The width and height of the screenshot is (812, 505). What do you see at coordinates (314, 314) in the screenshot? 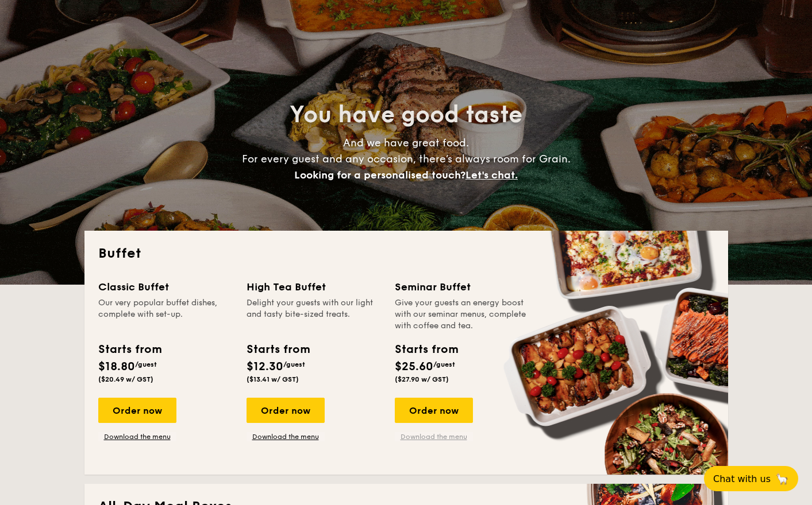
I see `div: Delight your guests with our light and tasty bite-sized treats.` at bounding box center [314, 314].